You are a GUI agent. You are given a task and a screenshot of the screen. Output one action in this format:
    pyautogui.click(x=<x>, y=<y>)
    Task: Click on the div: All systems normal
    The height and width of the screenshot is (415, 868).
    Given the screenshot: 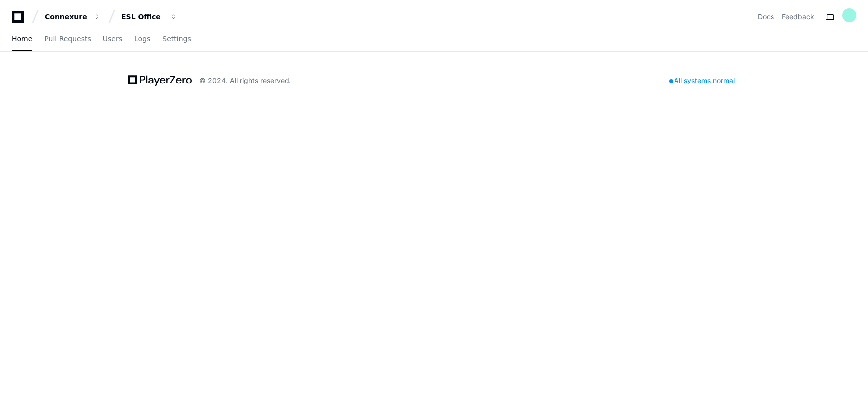 What is the action you would take?
    pyautogui.click(x=702, y=80)
    